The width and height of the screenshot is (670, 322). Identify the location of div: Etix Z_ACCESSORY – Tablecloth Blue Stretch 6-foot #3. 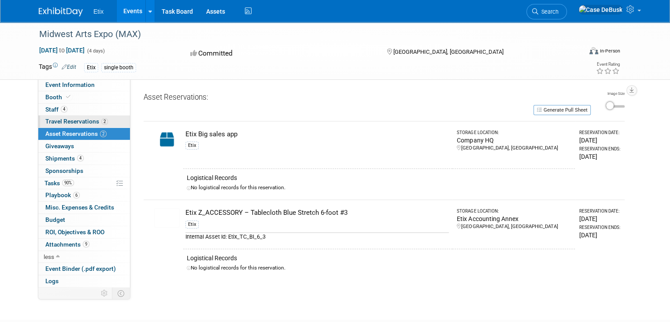
(317, 212).